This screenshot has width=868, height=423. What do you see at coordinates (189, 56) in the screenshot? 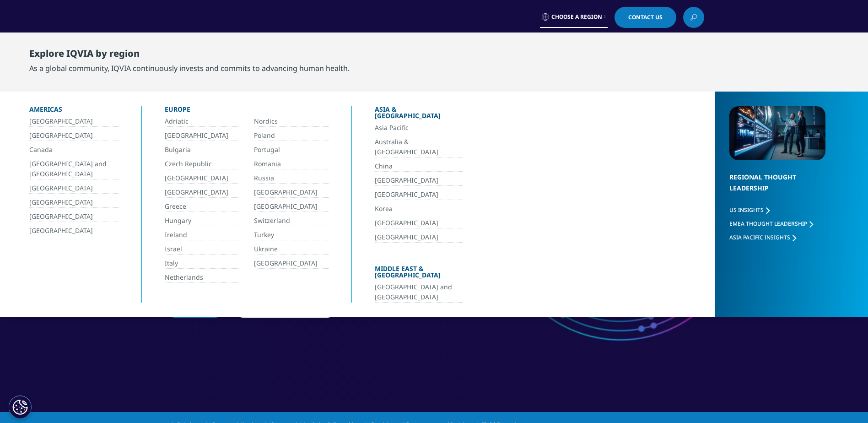
I see `div: Explore IQVIA by region` at bounding box center [189, 56].